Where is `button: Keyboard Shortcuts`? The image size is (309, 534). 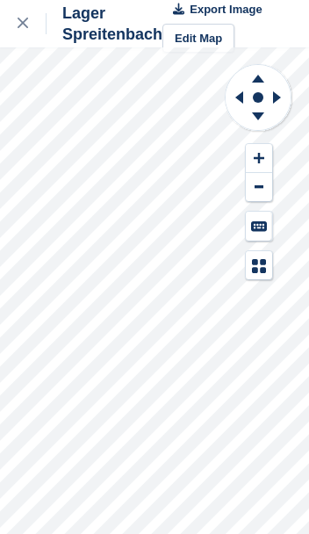 button: Keyboard Shortcuts is located at coordinates (259, 226).